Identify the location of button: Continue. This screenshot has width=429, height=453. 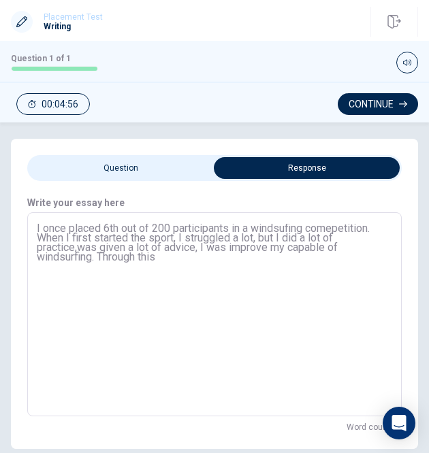
(378, 104).